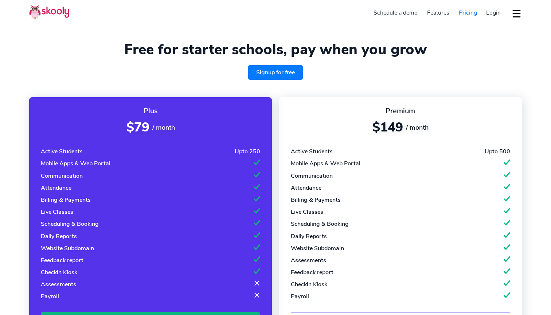 This screenshot has width=551, height=315. What do you see at coordinates (275, 72) in the screenshot?
I see `a: Signup for free` at bounding box center [275, 72].